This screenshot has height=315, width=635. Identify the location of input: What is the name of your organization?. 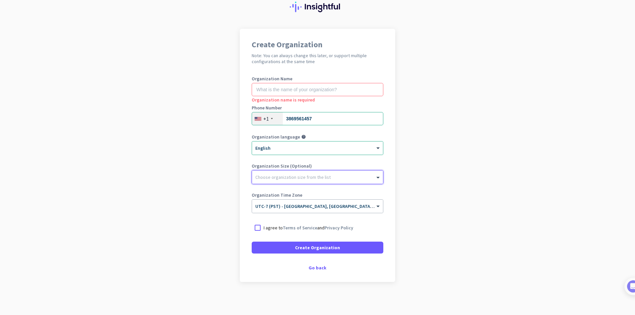
(318, 90).